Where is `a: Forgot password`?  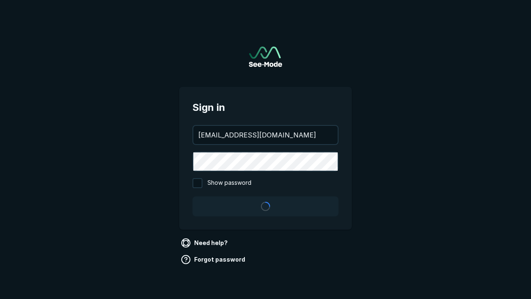
a: Forgot password is located at coordinates (214, 259).